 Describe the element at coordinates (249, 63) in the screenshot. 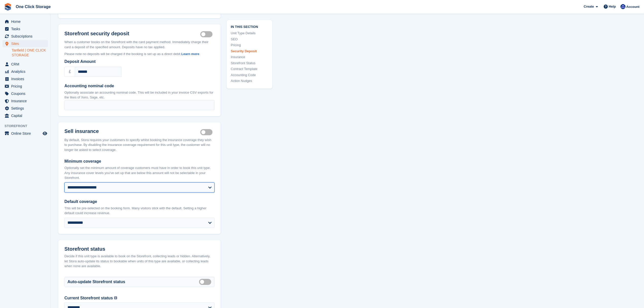

I see `a: Storefront Status` at that location.